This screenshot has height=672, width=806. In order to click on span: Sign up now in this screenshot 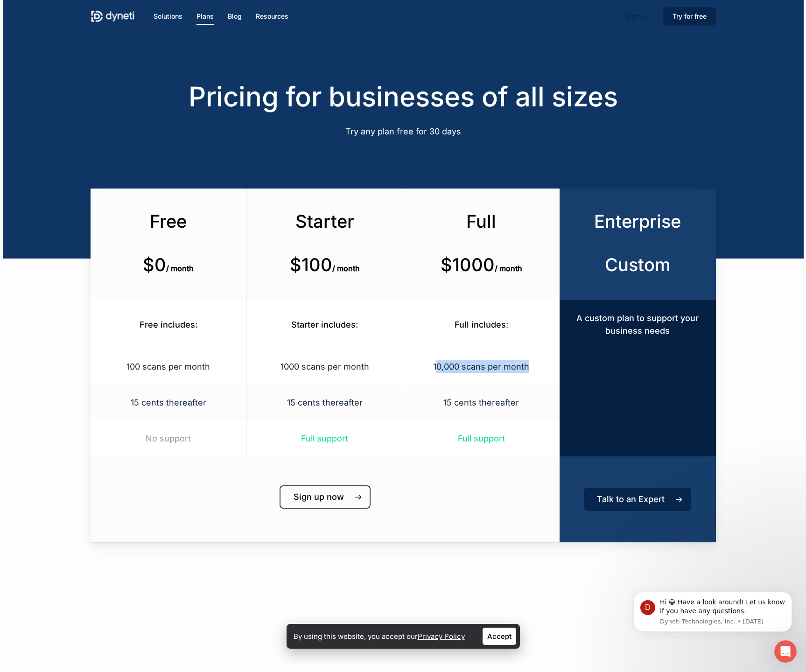, I will do `click(319, 497)`.